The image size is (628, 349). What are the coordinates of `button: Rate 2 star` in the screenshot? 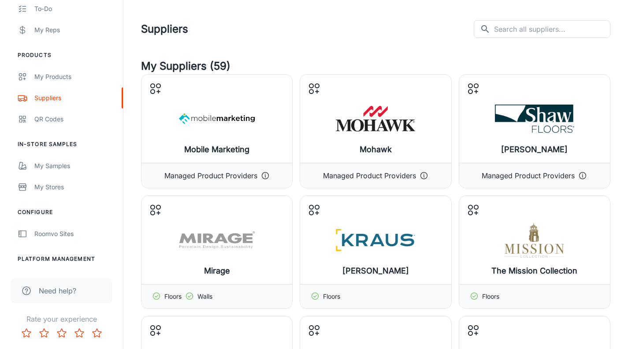 It's located at (44, 333).